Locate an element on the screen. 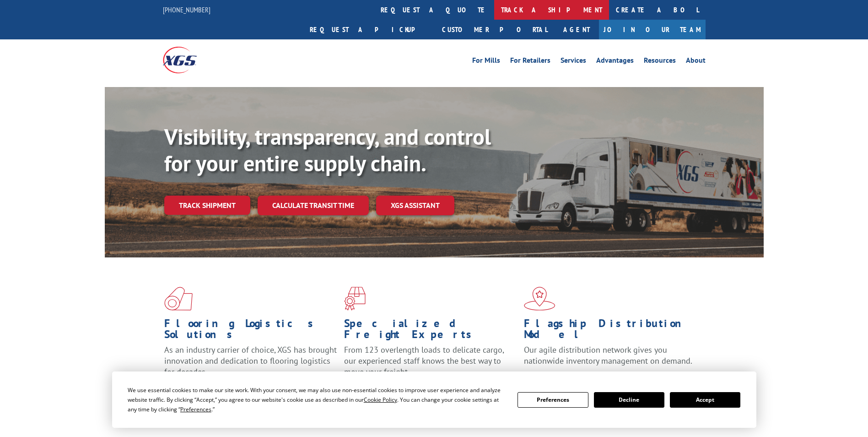 The height and width of the screenshot is (437, 868). a: Customer Portal is located at coordinates (495, 29).